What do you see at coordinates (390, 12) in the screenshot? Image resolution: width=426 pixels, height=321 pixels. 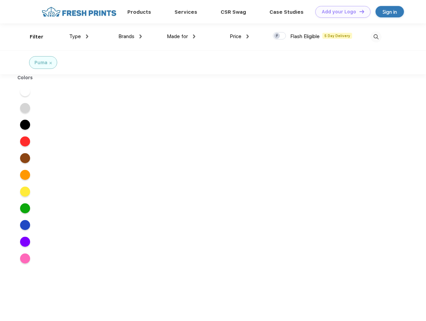 I see `div: Sign in` at bounding box center [390, 12].